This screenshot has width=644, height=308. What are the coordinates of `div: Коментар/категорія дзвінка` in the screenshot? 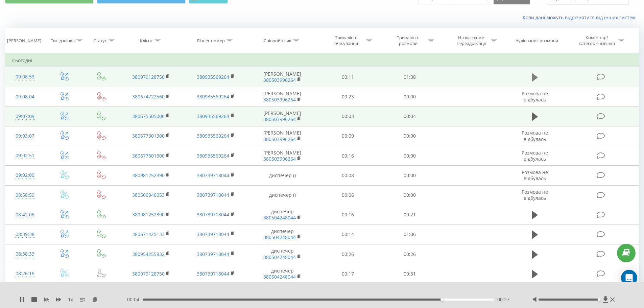 It's located at (597, 41).